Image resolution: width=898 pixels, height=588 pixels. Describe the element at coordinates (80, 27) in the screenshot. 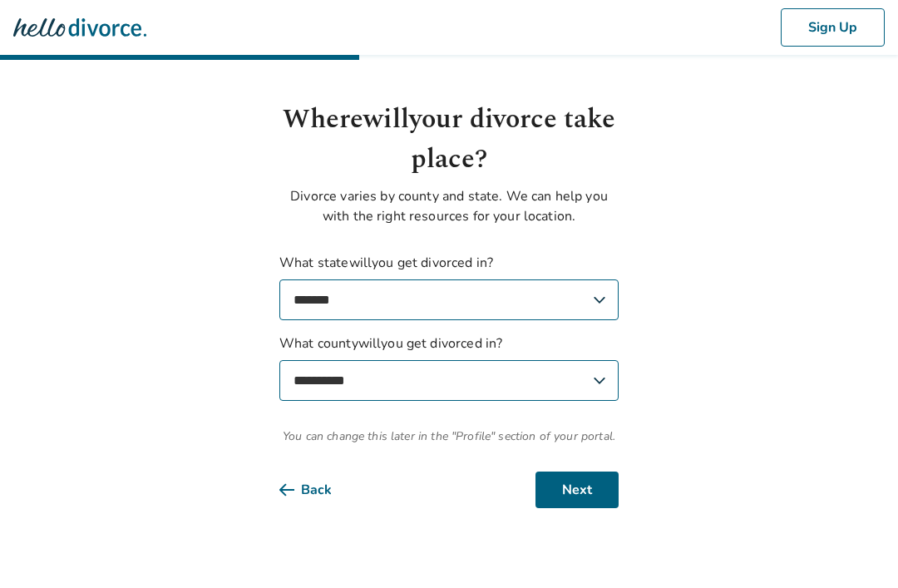

I see `img: Hello Divorce Logo` at that location.